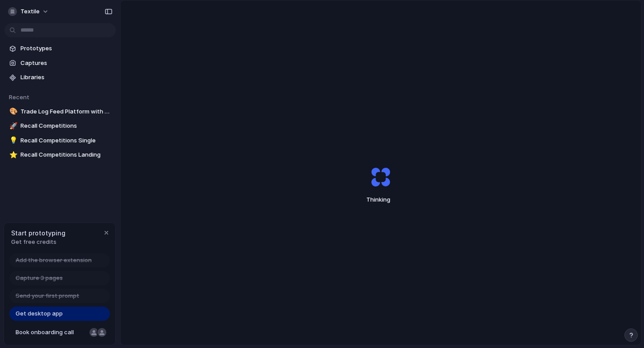  I want to click on a: Captures, so click(60, 64).